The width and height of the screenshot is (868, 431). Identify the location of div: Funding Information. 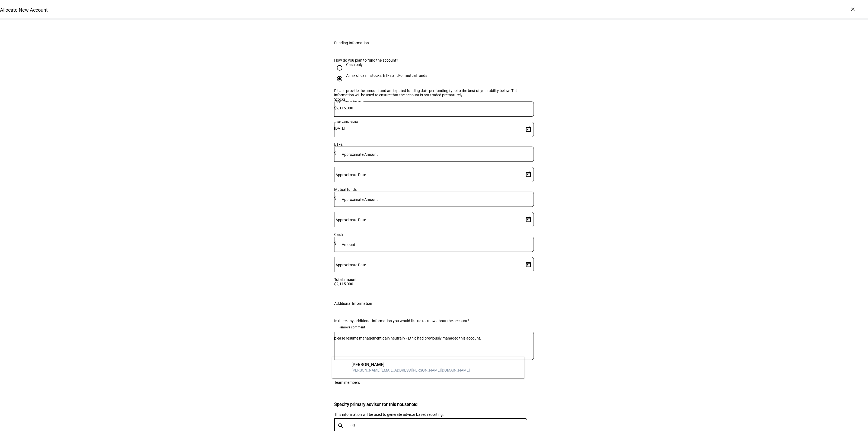
(352, 43).